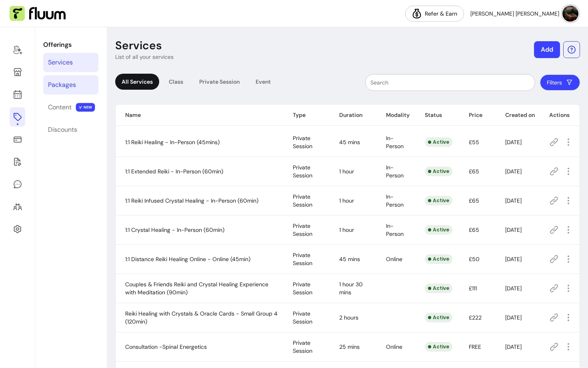  Describe the element at coordinates (474, 347) in the screenshot. I see `span: FREE` at that location.